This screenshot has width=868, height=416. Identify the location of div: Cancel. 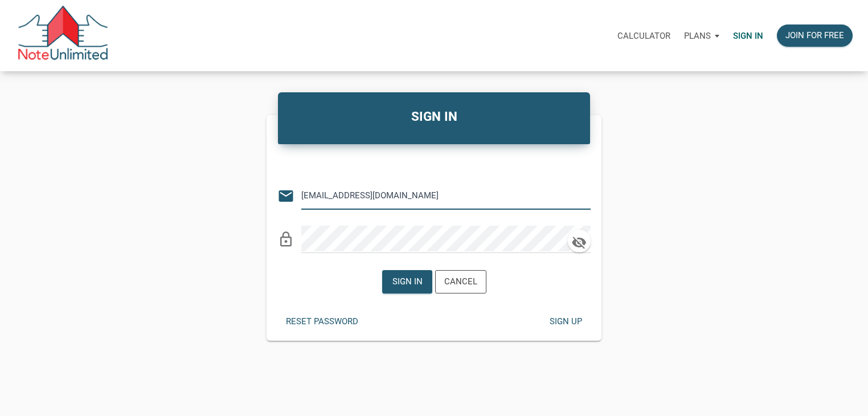
(461, 282).